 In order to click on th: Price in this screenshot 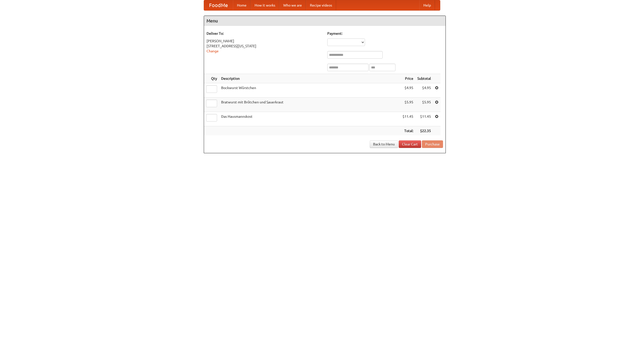, I will do `click(408, 79)`.